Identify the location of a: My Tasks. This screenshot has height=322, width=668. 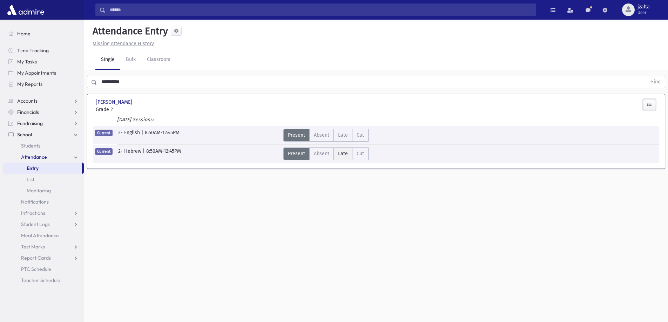
(43, 62).